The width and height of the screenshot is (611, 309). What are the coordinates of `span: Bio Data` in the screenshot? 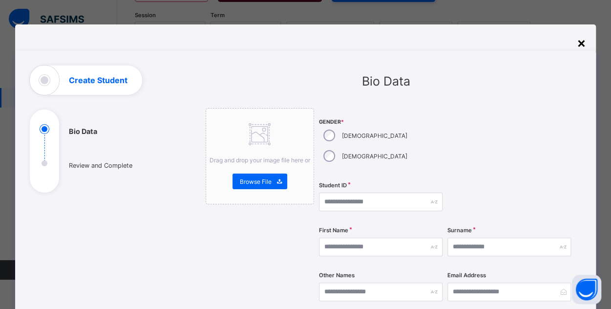 It's located at (386, 81).